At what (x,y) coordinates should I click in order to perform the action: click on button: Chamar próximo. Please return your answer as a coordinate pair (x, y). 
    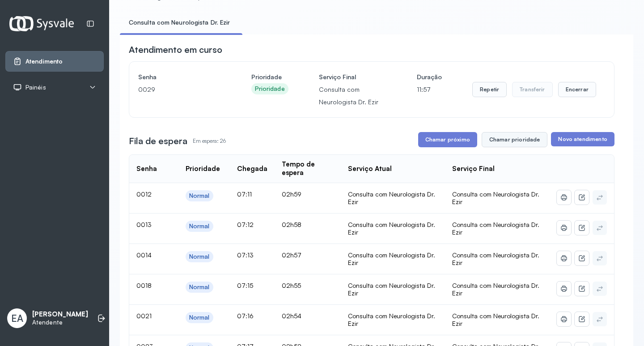
    Looking at the image, I should click on (448, 139).